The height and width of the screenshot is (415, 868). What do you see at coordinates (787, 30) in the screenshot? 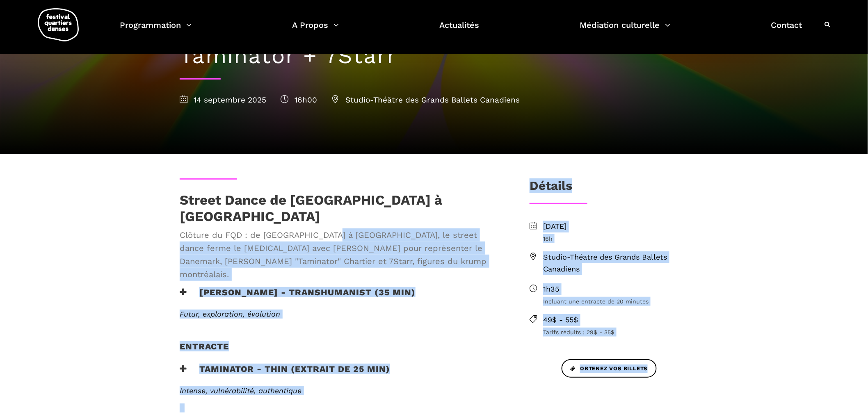
I see `a: Contact` at bounding box center [787, 30].